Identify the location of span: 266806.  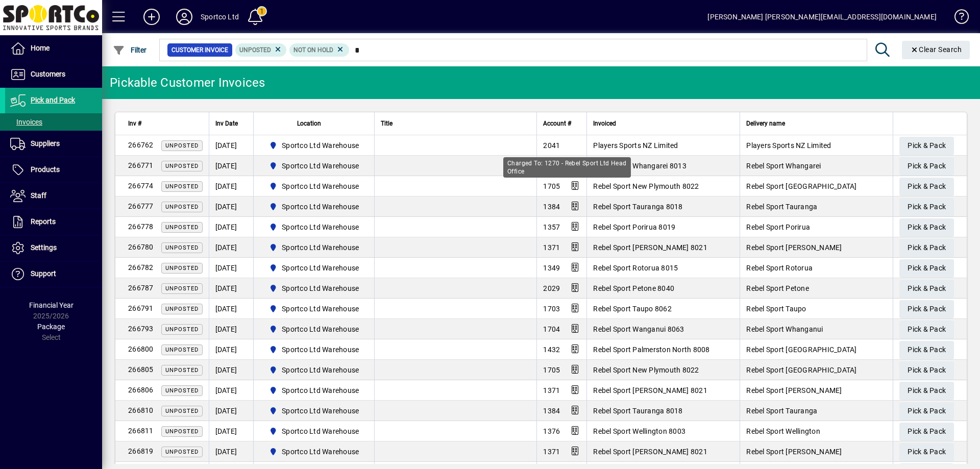
(141, 390).